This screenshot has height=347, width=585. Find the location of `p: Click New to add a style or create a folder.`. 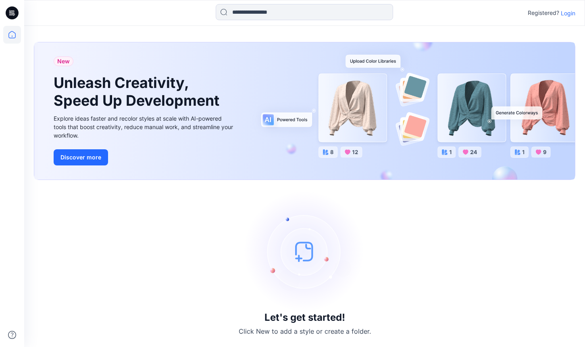

p: Click New to add a style or create a folder. is located at coordinates (305, 331).